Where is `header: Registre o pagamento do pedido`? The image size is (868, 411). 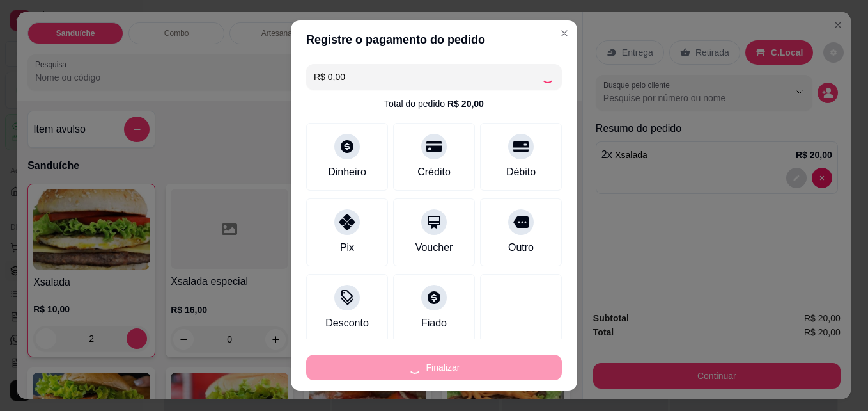 header: Registre o pagamento do pedido is located at coordinates (434, 40).